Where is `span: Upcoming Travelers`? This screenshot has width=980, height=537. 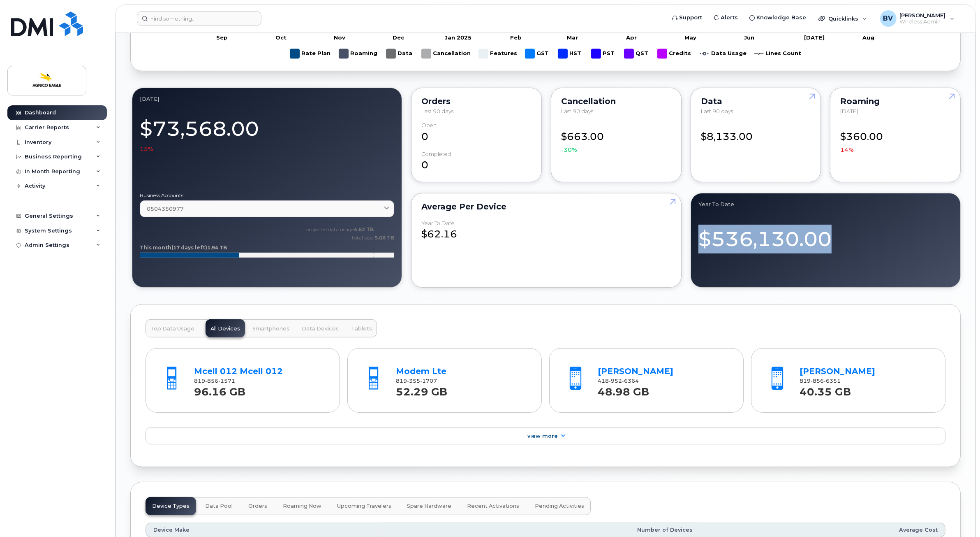 span: Upcoming Travelers is located at coordinates (364, 506).